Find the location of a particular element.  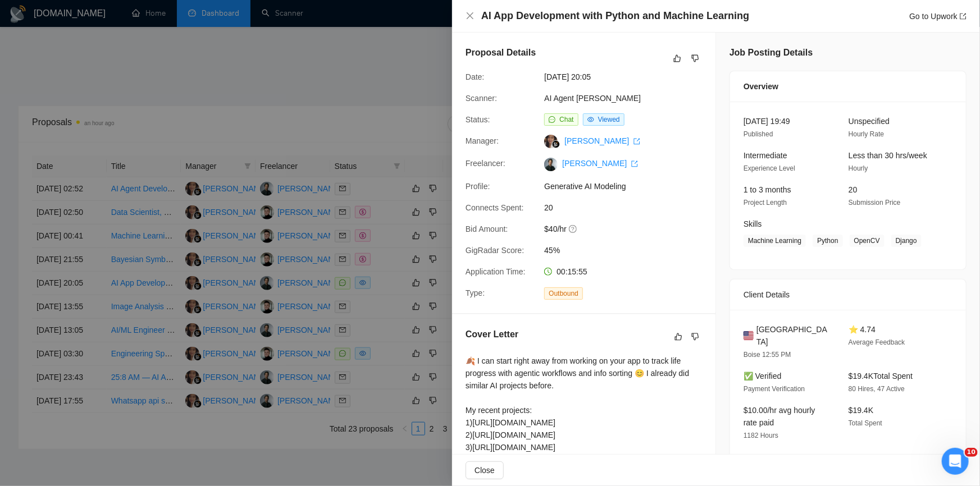

span: OpenCV is located at coordinates (867, 241).